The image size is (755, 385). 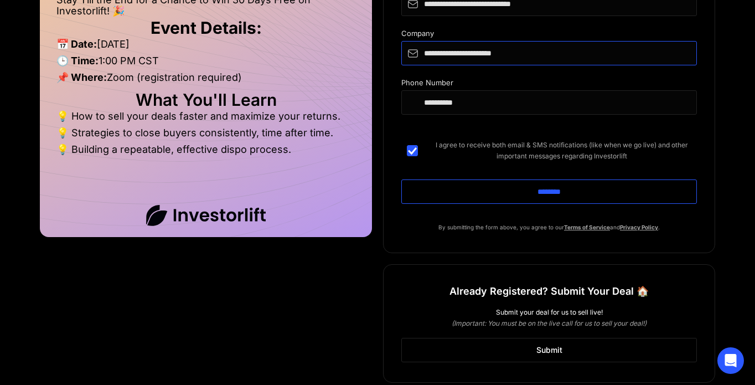 I want to click on h1: Already Registered? Submit Your Deal 🏠, so click(x=549, y=291).